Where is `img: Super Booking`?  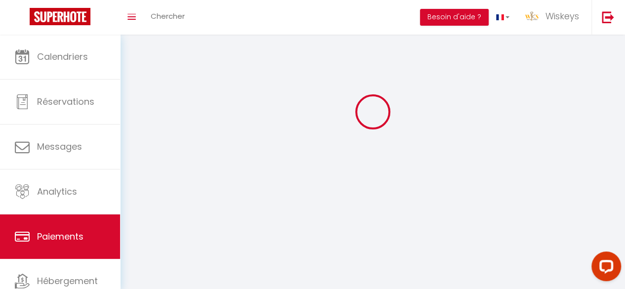
img: Super Booking is located at coordinates (60, 16).